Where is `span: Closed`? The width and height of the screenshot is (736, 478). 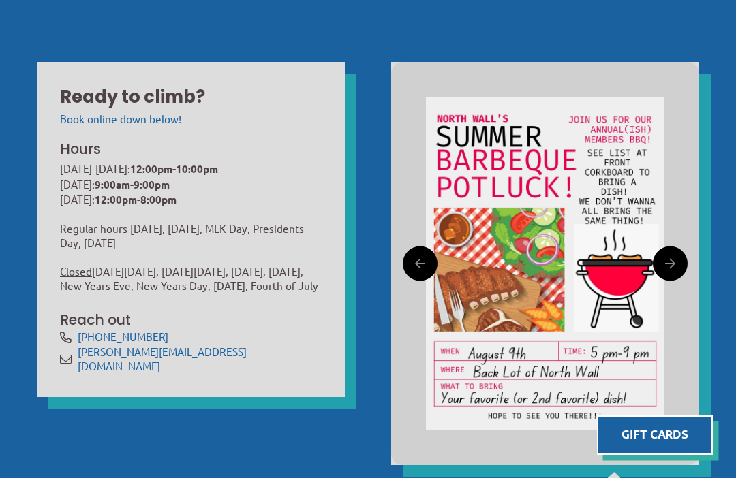 span: Closed is located at coordinates (76, 271).